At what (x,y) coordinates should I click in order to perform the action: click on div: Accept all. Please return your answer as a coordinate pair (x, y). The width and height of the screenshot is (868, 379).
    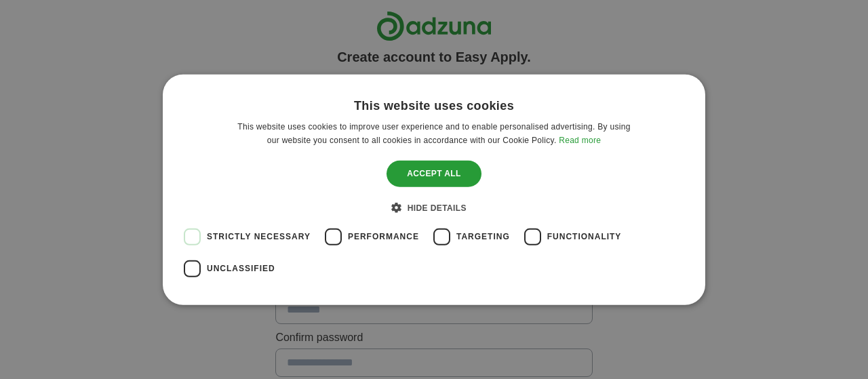
    Looking at the image, I should click on (434, 173).